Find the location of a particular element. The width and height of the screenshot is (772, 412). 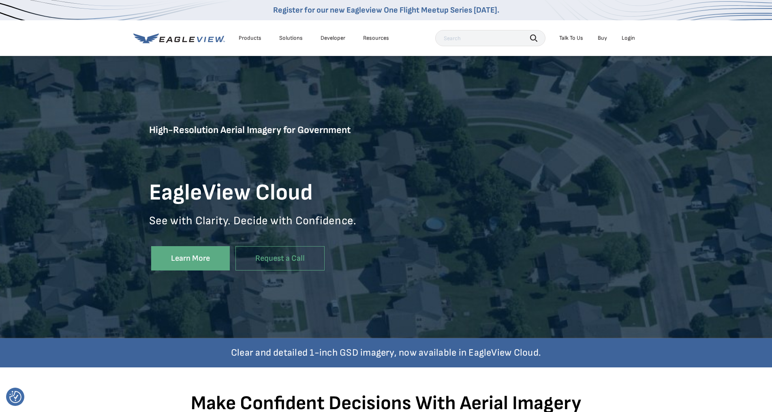

div: Resources is located at coordinates (376, 38).